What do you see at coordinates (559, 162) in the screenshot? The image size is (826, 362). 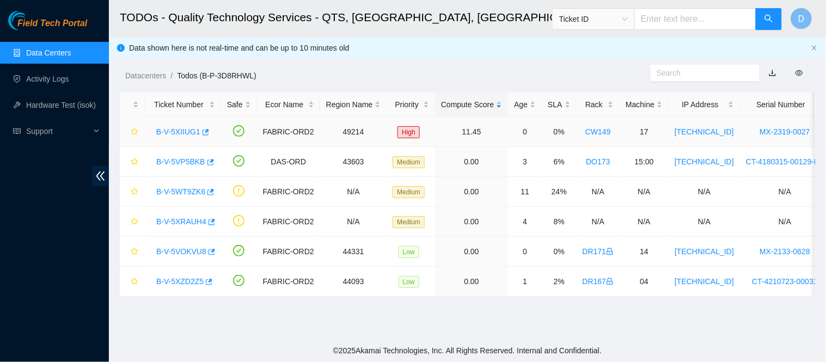 I see `td: 6%` at bounding box center [559, 162].